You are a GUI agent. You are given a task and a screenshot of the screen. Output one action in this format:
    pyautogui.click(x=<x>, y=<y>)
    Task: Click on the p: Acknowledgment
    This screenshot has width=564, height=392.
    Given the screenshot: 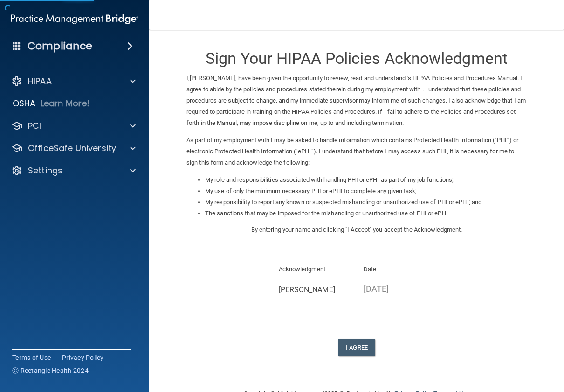 What is the action you would take?
    pyautogui.click(x=314, y=270)
    